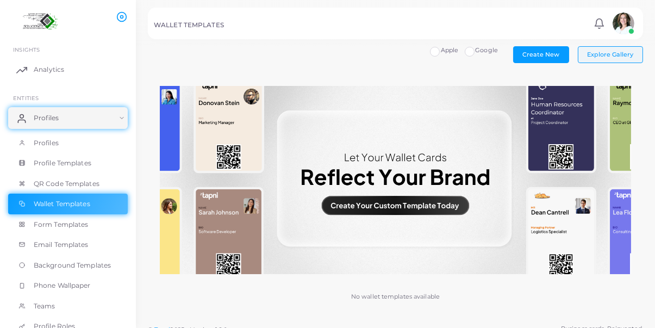  I want to click on a: Form Templates, so click(68, 225).